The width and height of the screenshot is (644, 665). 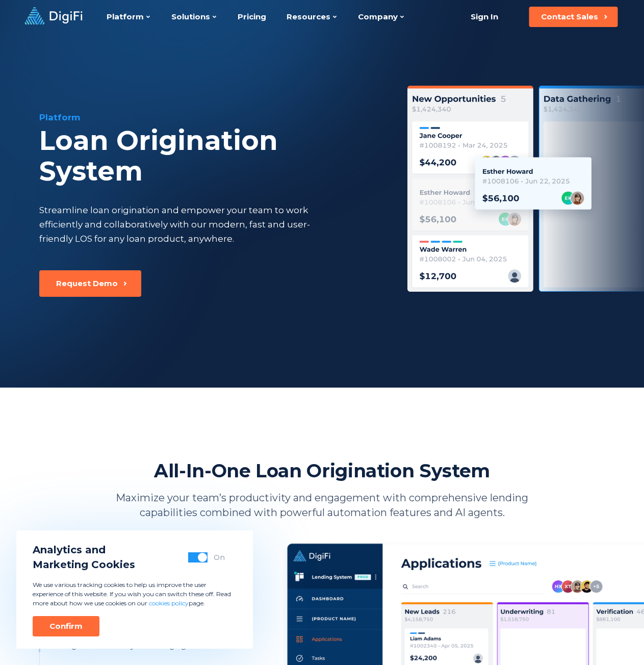 What do you see at coordinates (210, 118) in the screenshot?
I see `div: Platform` at bounding box center [210, 118].